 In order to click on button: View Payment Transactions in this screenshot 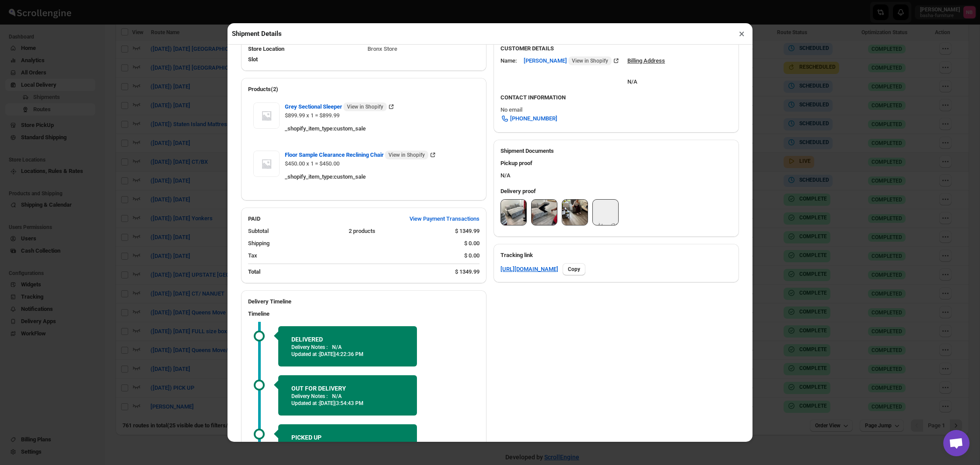, I will do `click(445, 219)`.